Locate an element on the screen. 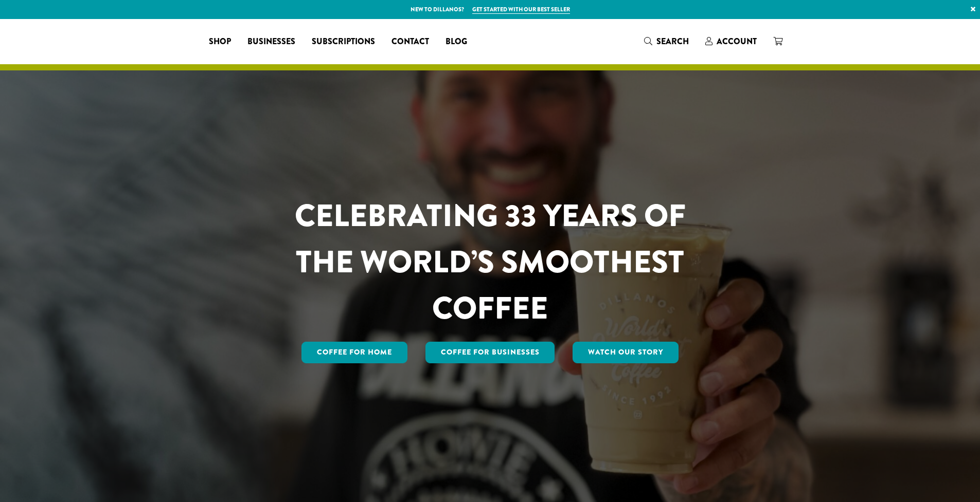  span: Shop is located at coordinates (219, 41).